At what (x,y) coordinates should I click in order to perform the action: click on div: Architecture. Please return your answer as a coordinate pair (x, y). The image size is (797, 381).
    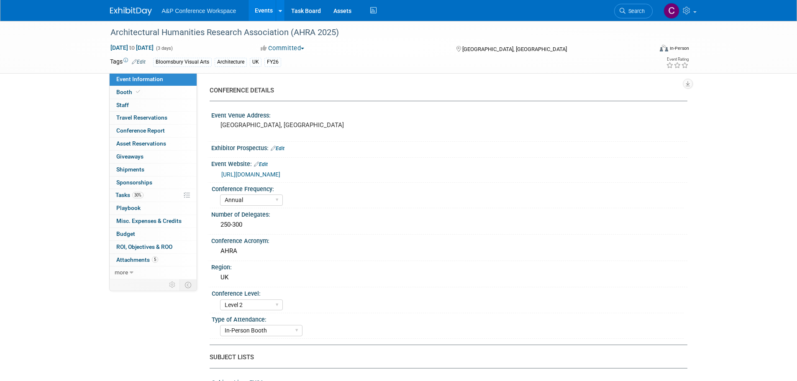
    Looking at the image, I should click on (231, 62).